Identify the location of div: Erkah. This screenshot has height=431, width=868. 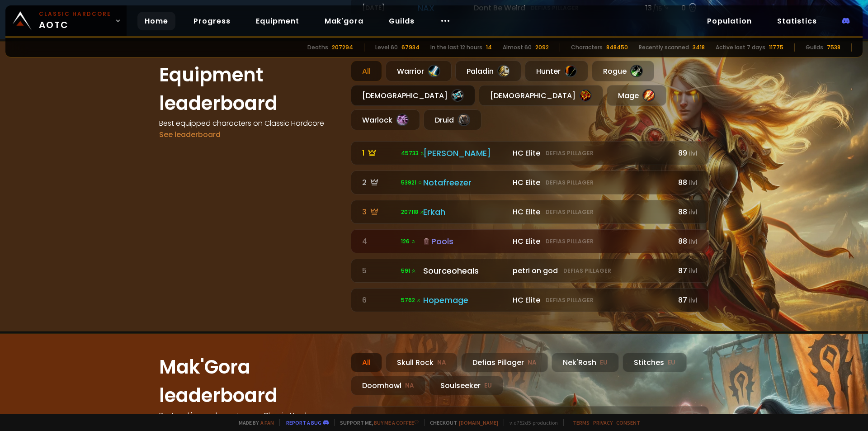
(465, 212).